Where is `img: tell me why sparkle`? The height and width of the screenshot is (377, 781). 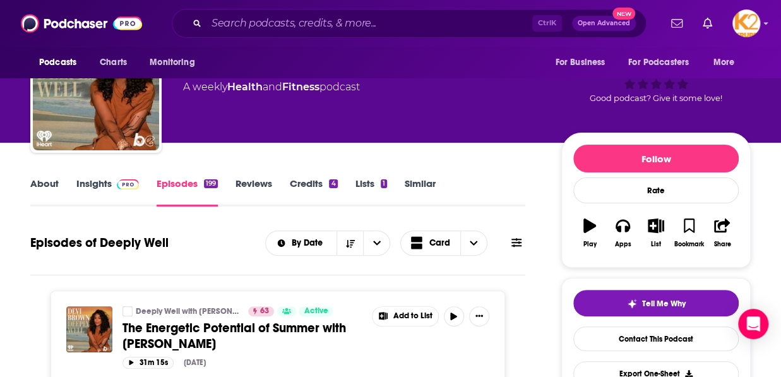
img: tell me why sparkle is located at coordinates (632, 304).